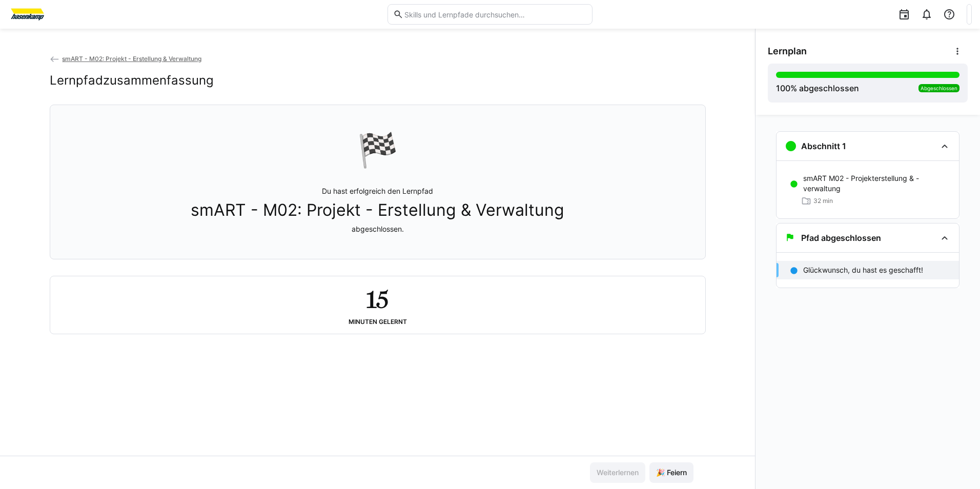 This screenshot has height=489, width=980. I want to click on button: 🎉 Feiern, so click(671, 472).